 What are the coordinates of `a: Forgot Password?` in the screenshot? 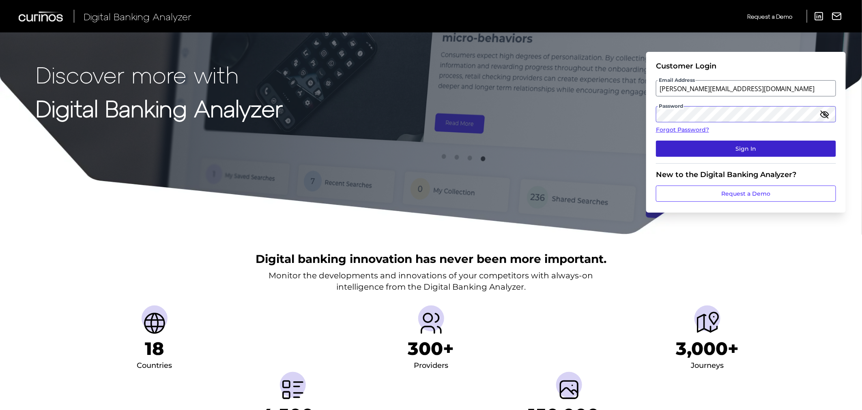 It's located at (746, 130).